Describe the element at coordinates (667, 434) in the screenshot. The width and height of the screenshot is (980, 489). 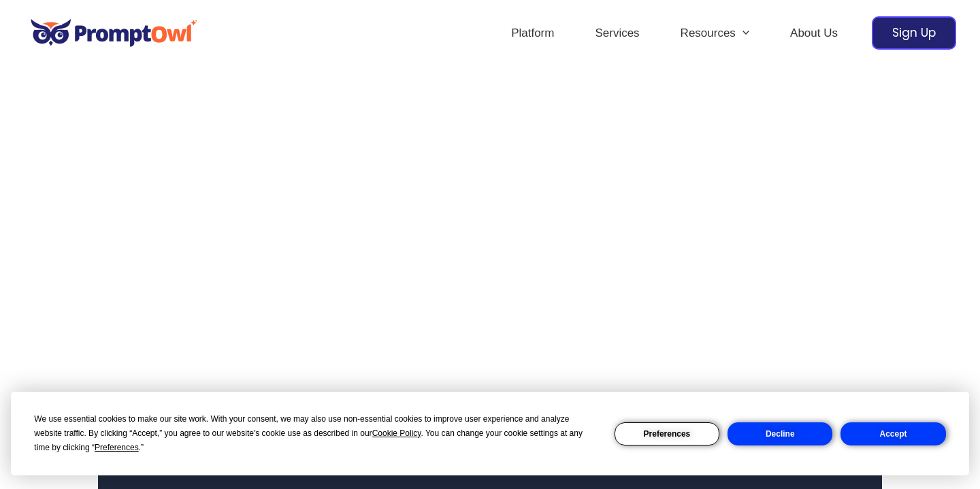
I see `button: Preferences` at that location.